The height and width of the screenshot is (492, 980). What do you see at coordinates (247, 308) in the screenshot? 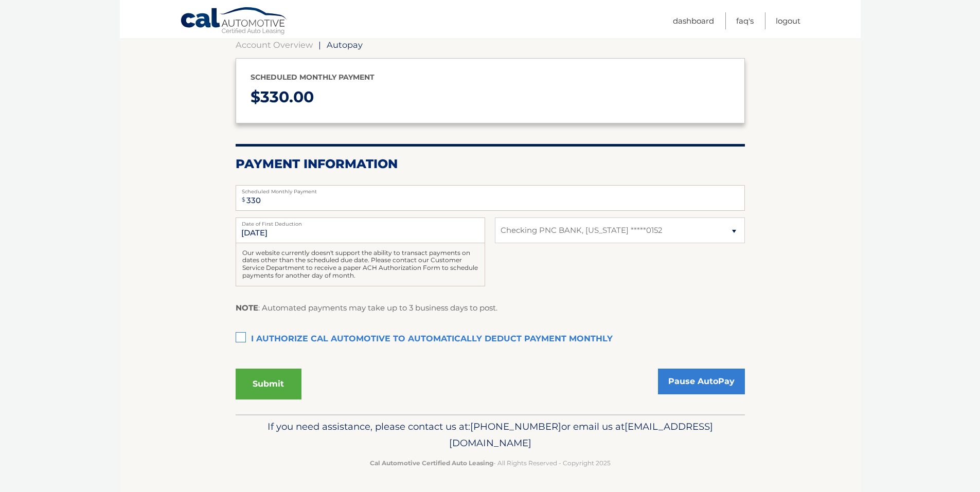
I see `strong: NOTE` at bounding box center [247, 308].